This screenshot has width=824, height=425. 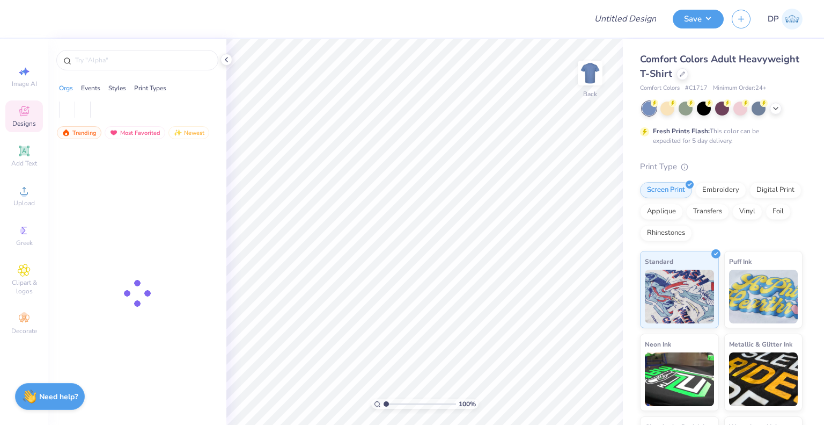 What do you see at coordinates (764, 379) in the screenshot?
I see `img: Metallic & Glitter Ink` at bounding box center [764, 379].